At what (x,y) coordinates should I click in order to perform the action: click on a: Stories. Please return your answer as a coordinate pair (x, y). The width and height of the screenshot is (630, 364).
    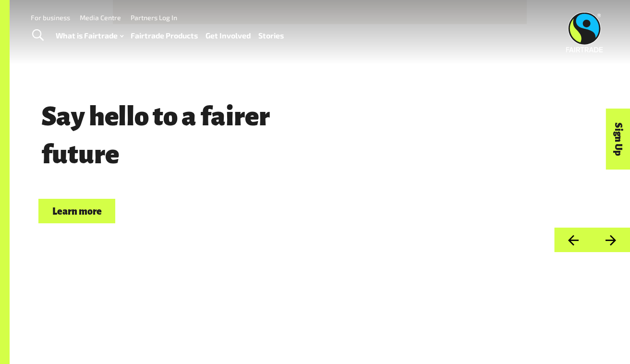
    Looking at the image, I should click on (271, 36).